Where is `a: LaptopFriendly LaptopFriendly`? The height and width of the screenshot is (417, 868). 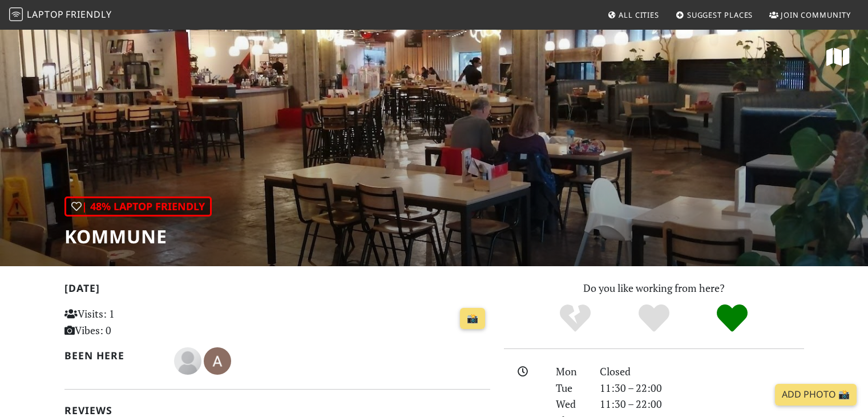
a: LaptopFriendly LaptopFriendly is located at coordinates (60, 15).